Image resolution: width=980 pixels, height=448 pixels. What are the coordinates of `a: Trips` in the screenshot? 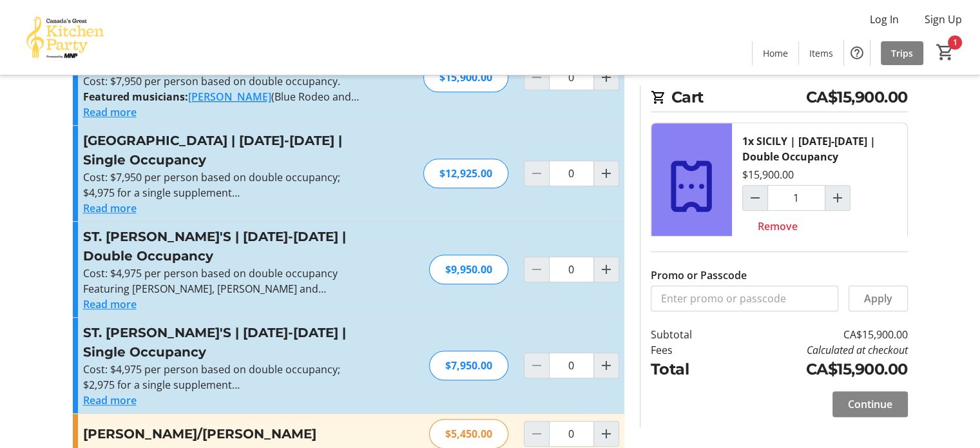 It's located at (902, 53).